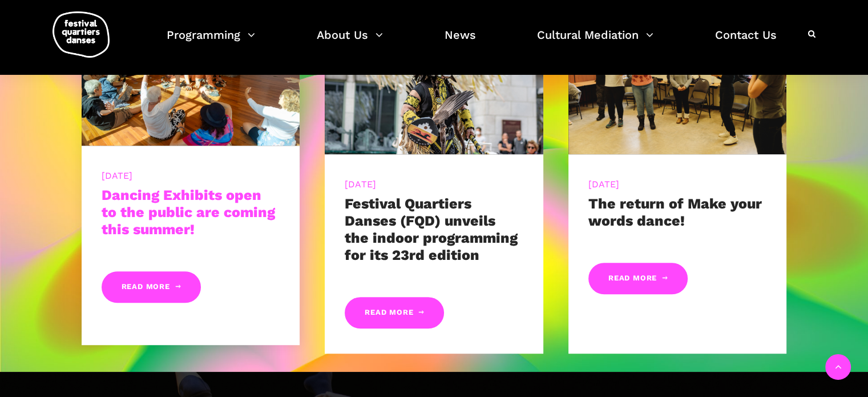  I want to click on a: Contact Us, so click(746, 42).